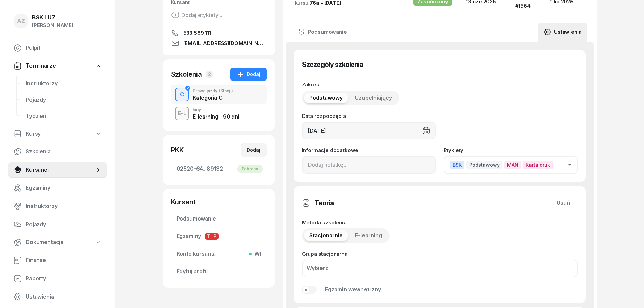 The image size is (644, 308). Describe the element at coordinates (64, 298) in the screenshot. I see `span: Ustawienia` at that location.